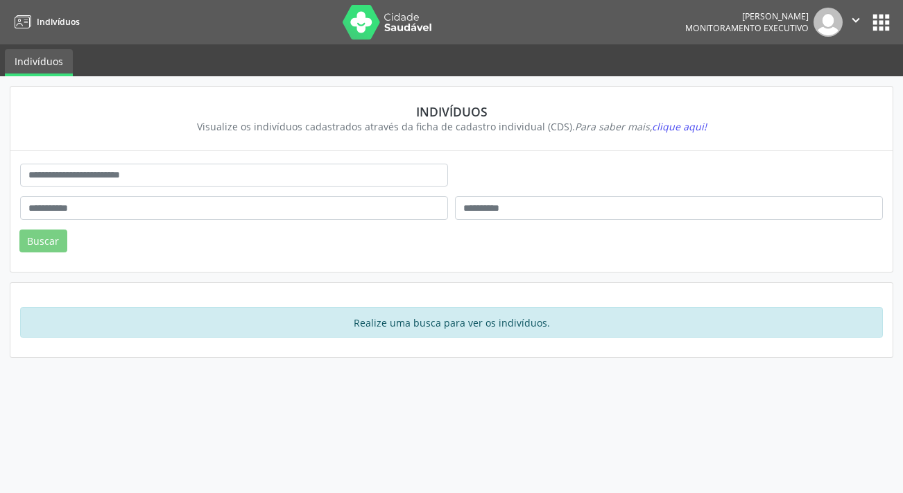  I want to click on div: Indivíduos, so click(452, 112).